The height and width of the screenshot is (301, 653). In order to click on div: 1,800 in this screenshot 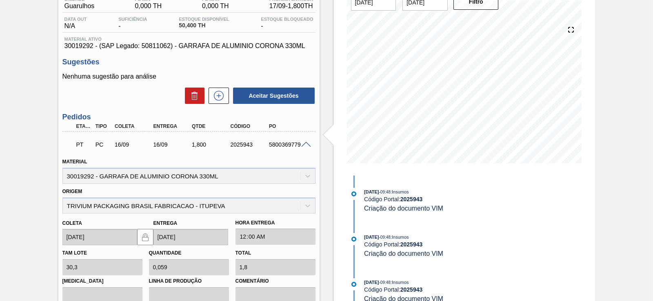, I will do `click(211, 145)`.